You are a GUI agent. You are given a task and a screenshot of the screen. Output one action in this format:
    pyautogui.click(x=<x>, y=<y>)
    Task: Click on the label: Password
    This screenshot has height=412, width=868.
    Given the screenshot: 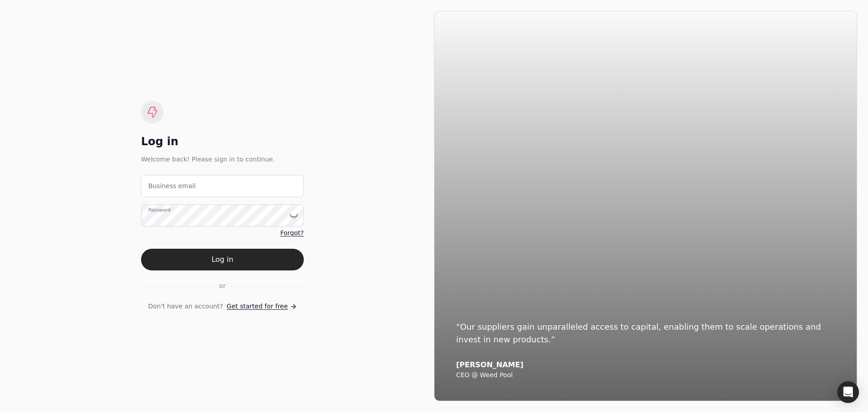 What is the action you would take?
    pyautogui.click(x=159, y=210)
    